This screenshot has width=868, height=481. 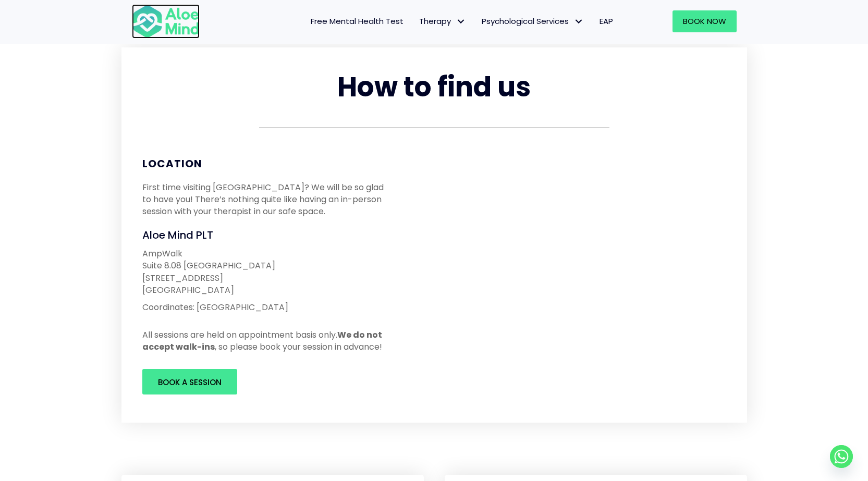 I want to click on span: Aloe Mind PLT, so click(x=178, y=235).